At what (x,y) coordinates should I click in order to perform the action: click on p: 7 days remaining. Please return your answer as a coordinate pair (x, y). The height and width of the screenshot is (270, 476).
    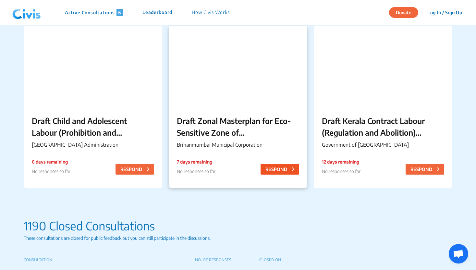
    Looking at the image, I should click on (196, 162).